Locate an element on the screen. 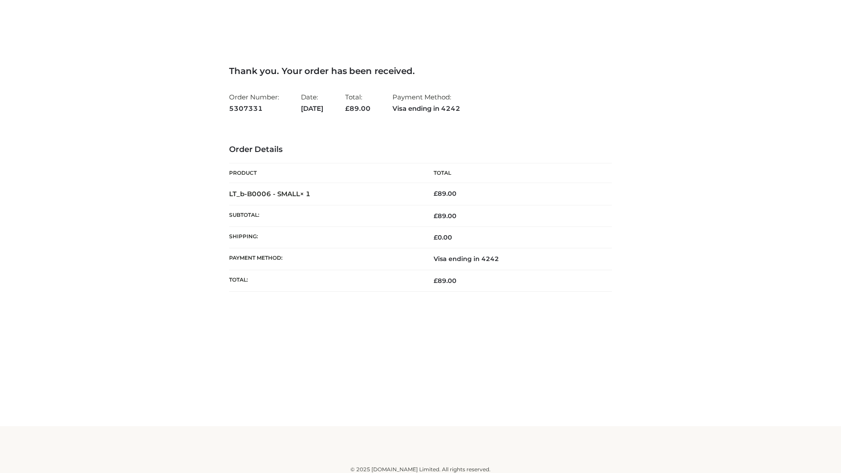 The image size is (841, 473). th: Product is located at coordinates (325, 173).